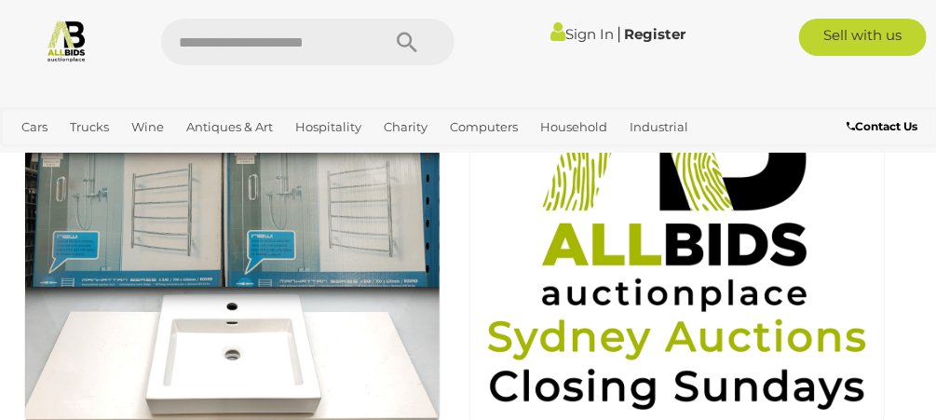 This screenshot has height=420, width=936. I want to click on a: Hospitality, so click(328, 127).